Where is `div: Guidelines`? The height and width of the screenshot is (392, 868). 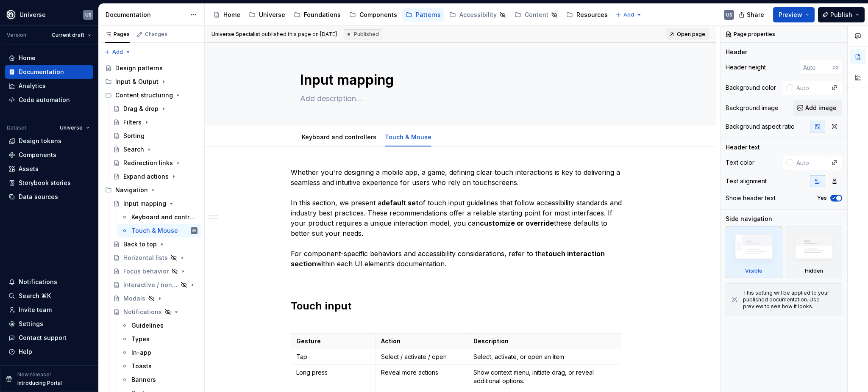
div: Guidelines is located at coordinates (148, 325).